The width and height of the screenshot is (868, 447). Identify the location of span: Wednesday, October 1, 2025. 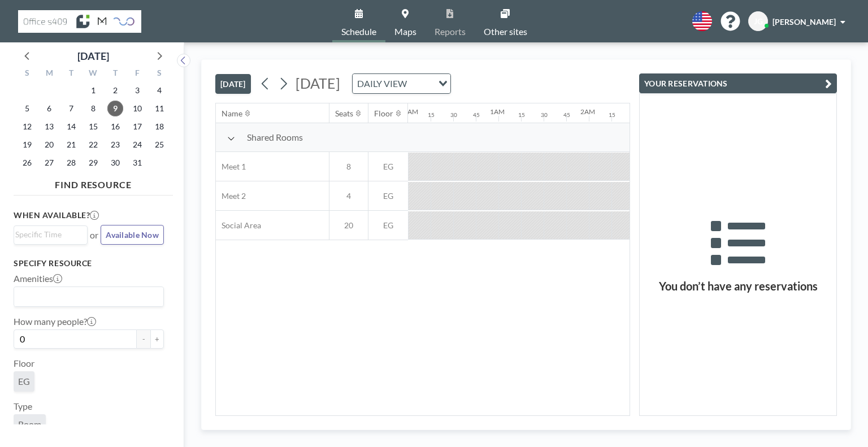
(94, 91).